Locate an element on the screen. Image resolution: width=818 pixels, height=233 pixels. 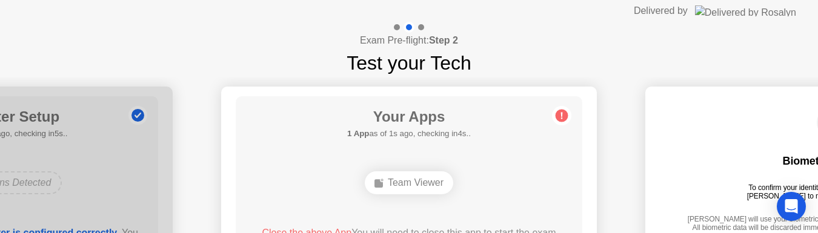
h1: Test your Tech is located at coordinates (409, 63).